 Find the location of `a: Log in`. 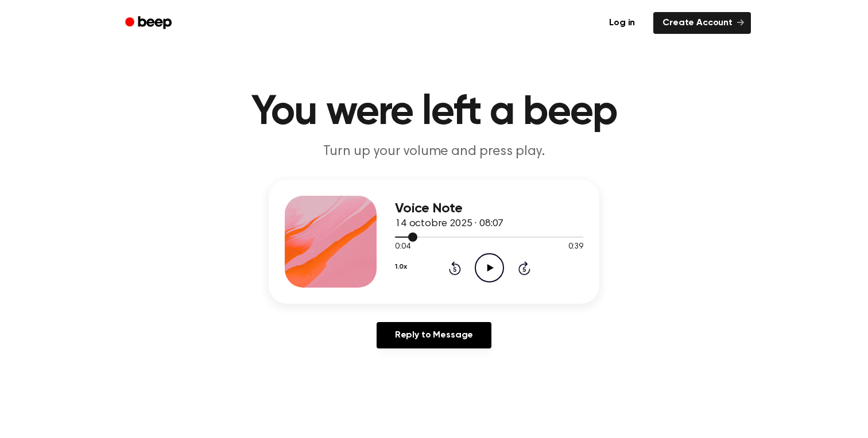

a: Log in is located at coordinates (622, 23).